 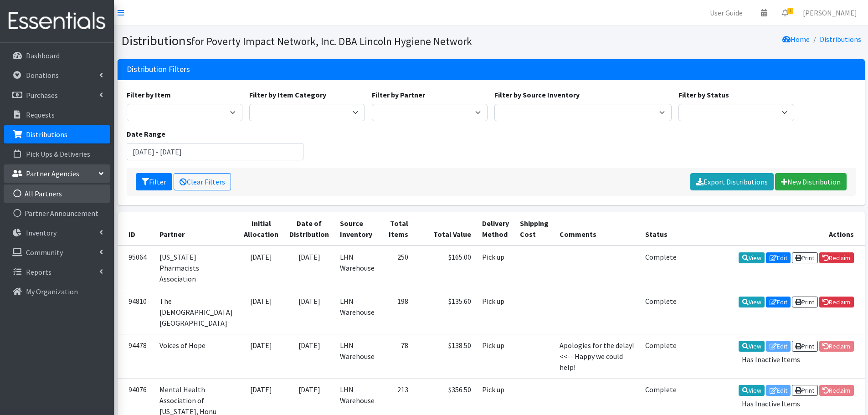 I want to click on th: ID, so click(x=136, y=229).